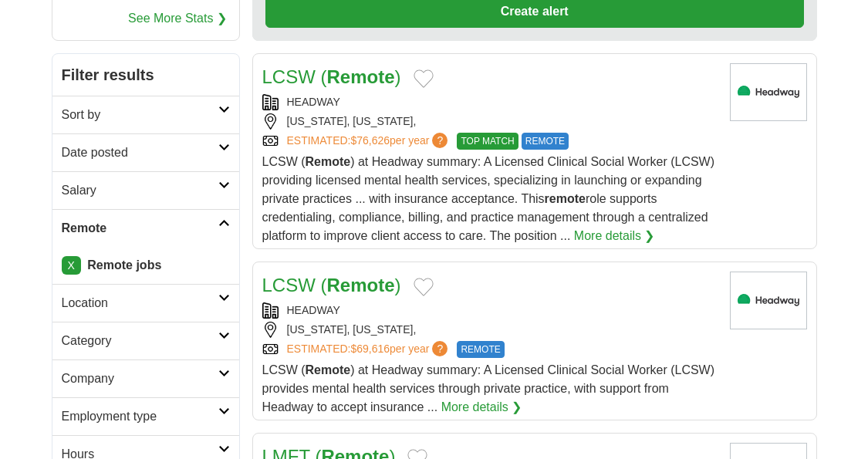 The width and height of the screenshot is (868, 459). What do you see at coordinates (140, 379) in the screenshot?
I see `h2: Company` at bounding box center [140, 379].